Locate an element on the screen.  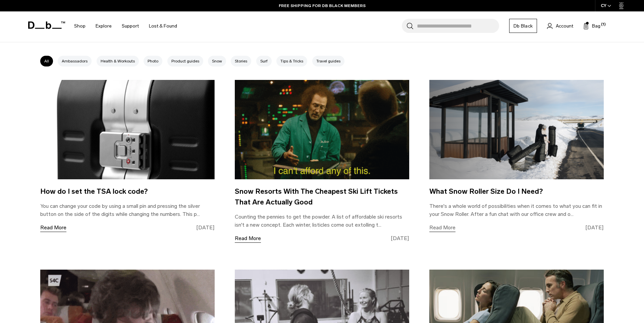
a: Ambassadors is located at coordinates (74, 61).